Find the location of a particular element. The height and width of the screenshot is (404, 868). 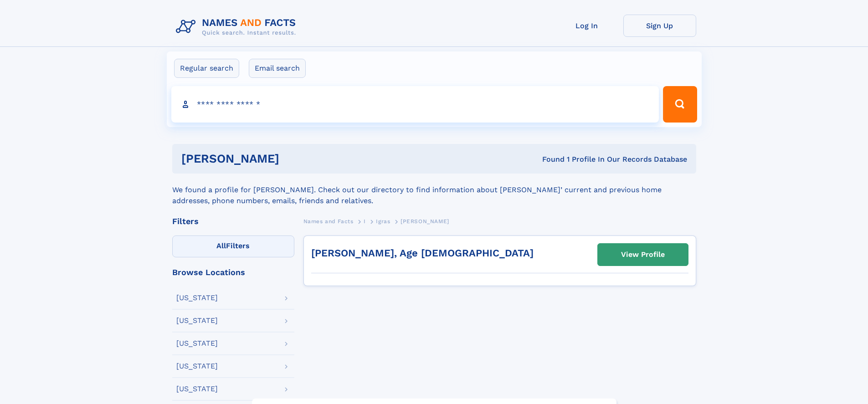

span: I is located at coordinates (365, 221).